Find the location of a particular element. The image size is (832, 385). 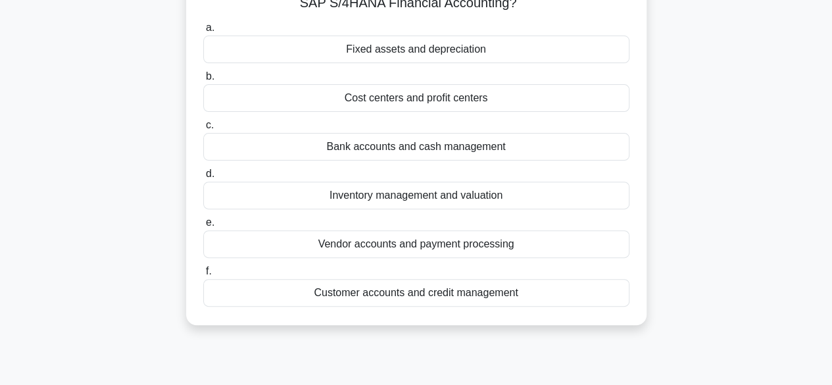

div: Bank accounts and cash management is located at coordinates (416, 147).